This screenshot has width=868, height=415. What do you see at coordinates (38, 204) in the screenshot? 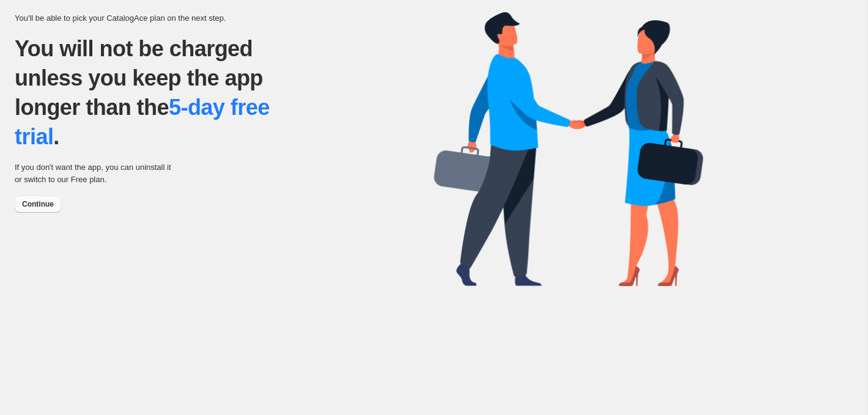
I see `span: Continue` at bounding box center [38, 204].